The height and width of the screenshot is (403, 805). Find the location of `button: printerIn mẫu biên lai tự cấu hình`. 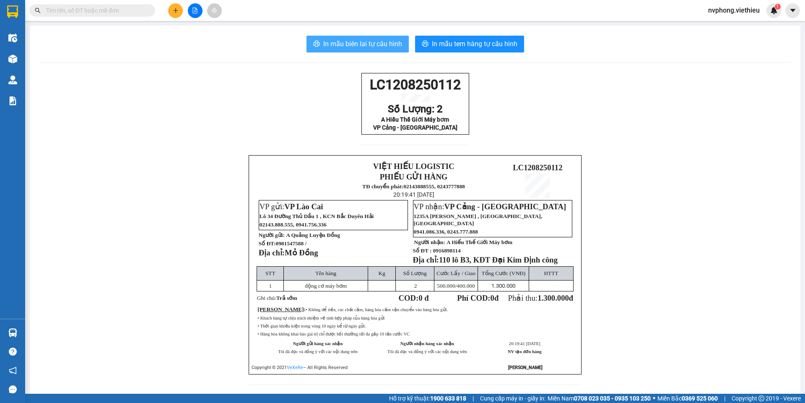

button: printerIn mẫu biên lai tự cấu hình is located at coordinates (358, 44).